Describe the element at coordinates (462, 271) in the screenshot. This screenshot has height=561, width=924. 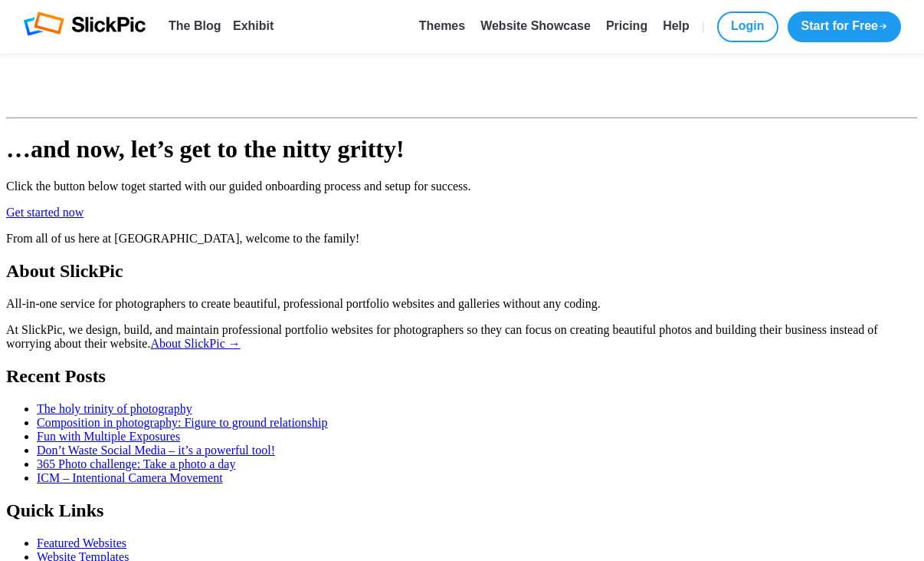
I see `h2: About SlickPic` at that location.